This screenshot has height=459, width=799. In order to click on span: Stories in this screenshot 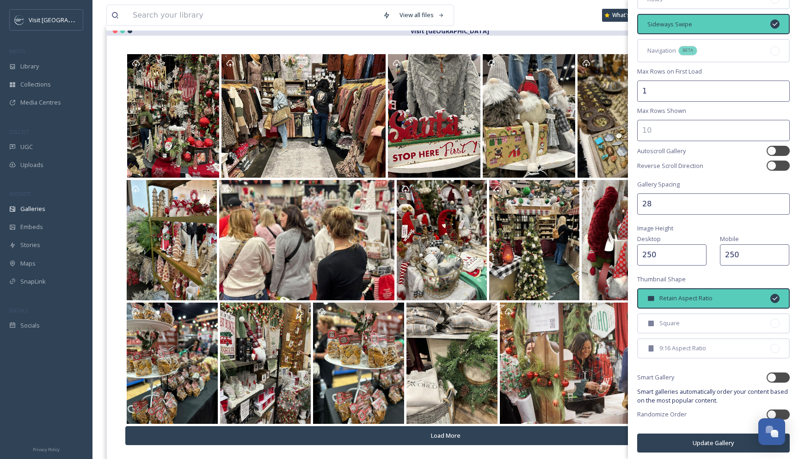, I will do `click(30, 245)`.